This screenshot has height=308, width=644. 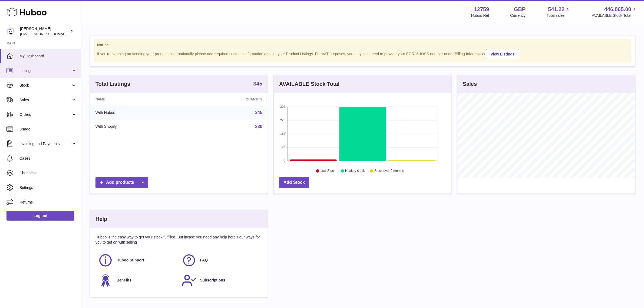 What do you see at coordinates (481, 9) in the screenshot?
I see `strong: 12759` at bounding box center [481, 9].